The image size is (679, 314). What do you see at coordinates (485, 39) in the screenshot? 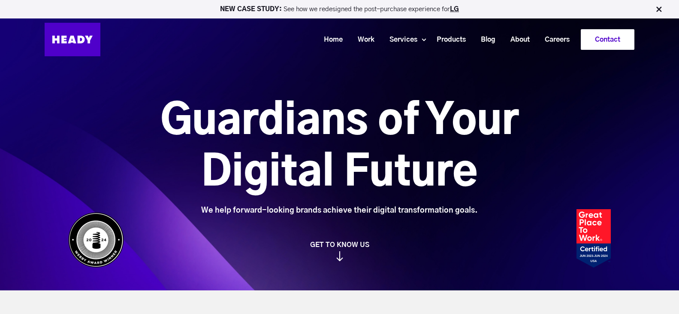
I see `a: Blog` at bounding box center [485, 39].